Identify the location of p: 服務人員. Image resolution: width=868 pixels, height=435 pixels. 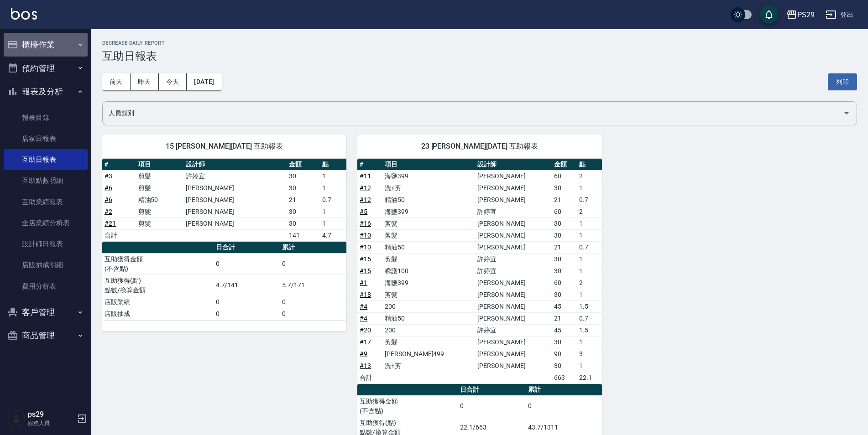
(51, 423).